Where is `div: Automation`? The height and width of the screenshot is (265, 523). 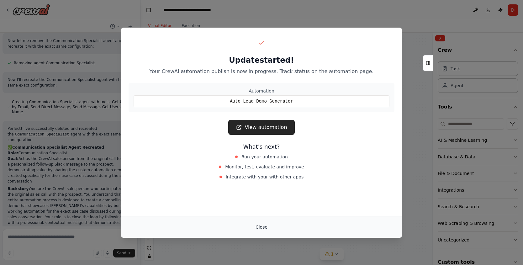 div: Automation is located at coordinates (261, 91).